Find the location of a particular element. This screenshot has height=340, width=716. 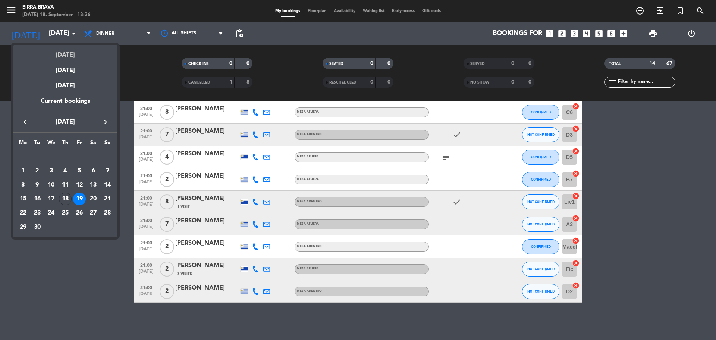

div: 12 is located at coordinates (79, 185).